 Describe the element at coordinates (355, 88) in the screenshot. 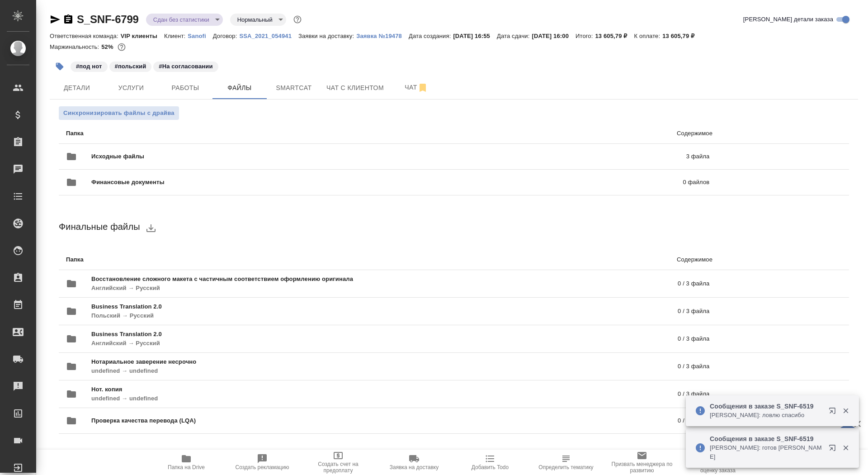

I see `span: Чат с клиентом` at that location.